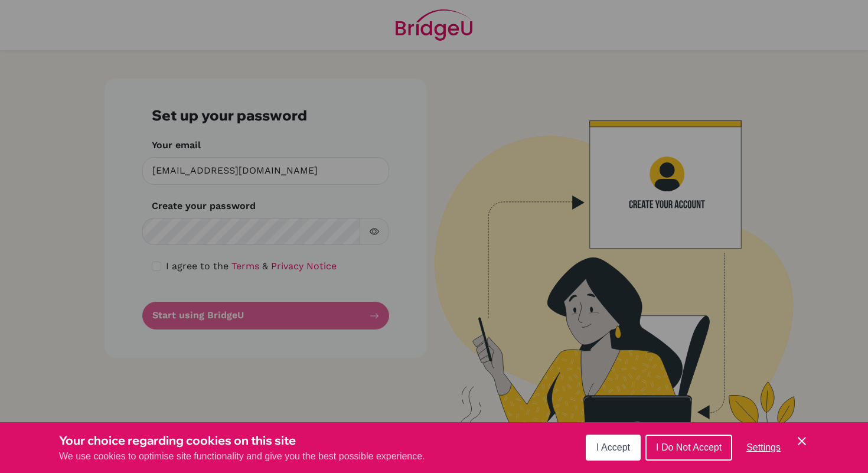  I want to click on p: We use cookies to optimise site functionality and give you the best possible experience., so click(242, 457).